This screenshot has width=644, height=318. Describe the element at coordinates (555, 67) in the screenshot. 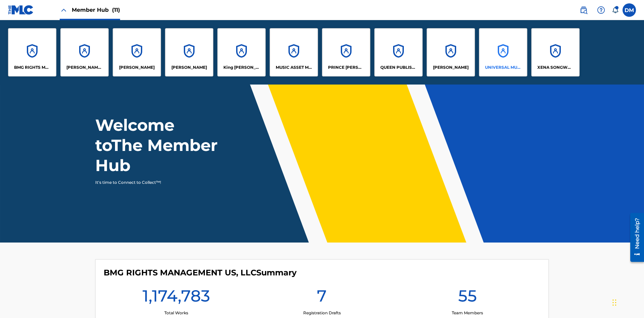

I see `p: XENA SONGWRITER` at that location.